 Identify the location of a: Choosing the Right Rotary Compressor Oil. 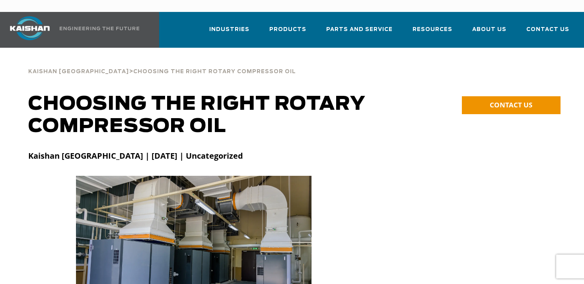
(215, 71).